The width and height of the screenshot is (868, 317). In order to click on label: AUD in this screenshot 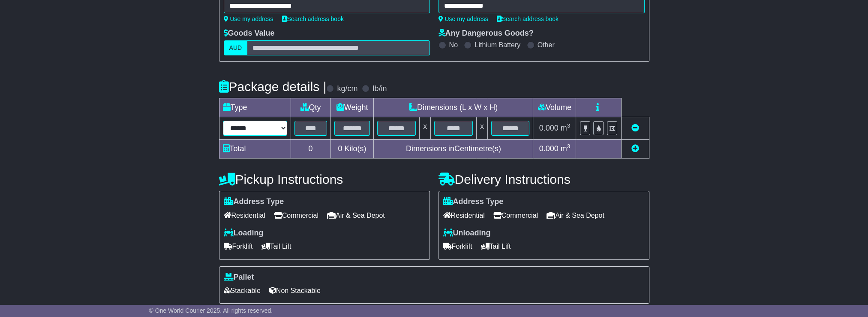, I will do `click(236, 47)`.